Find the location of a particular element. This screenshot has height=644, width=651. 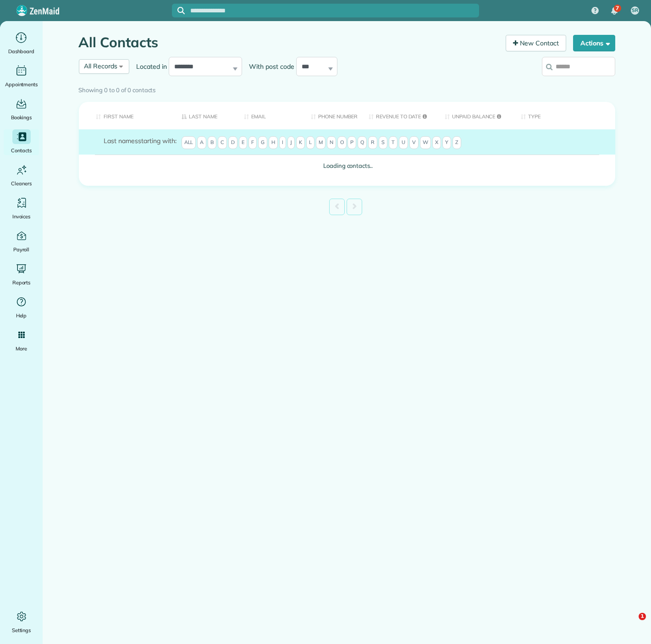

span: All Records is located at coordinates (101, 66).